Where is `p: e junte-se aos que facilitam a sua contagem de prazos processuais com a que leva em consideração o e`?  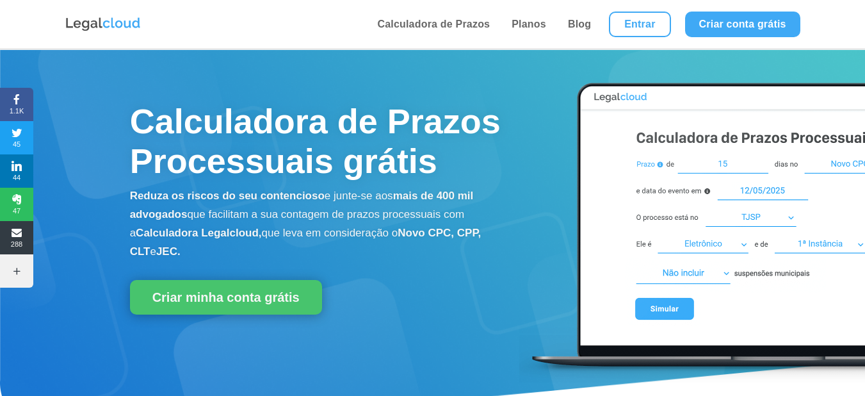 p: e junte-se aos que facilitam a sua contagem de prazos processuais com a que leva em consideração o e is located at coordinates (324, 223).